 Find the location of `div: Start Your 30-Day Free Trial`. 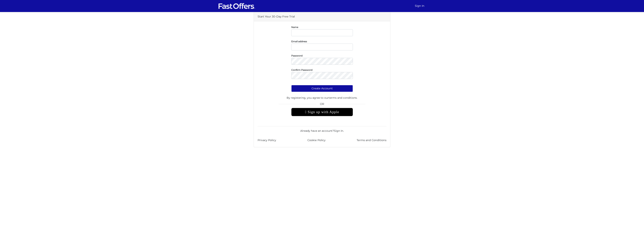

div: Start Your 30-Day Free Trial is located at coordinates (322, 16).